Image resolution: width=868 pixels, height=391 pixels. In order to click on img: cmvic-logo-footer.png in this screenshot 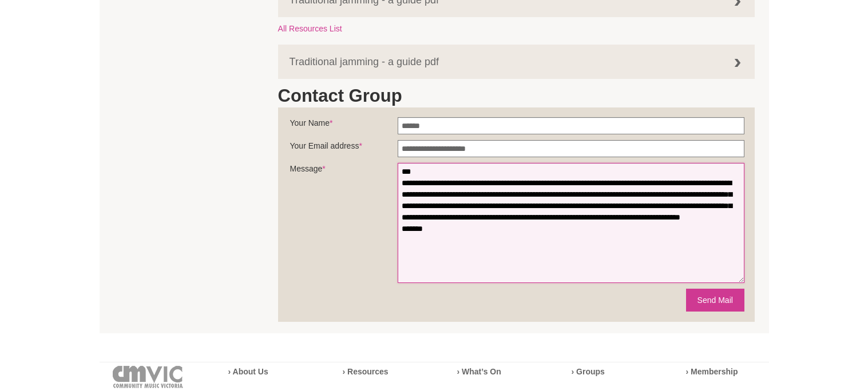, I will do `click(148, 377)`.